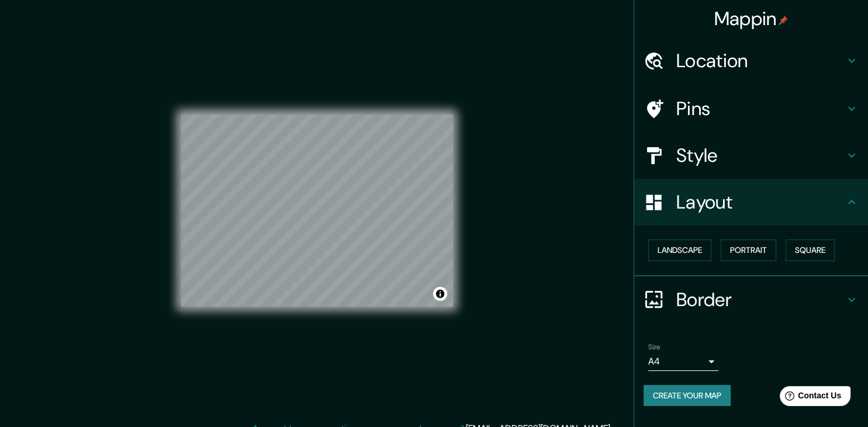 Image resolution: width=868 pixels, height=427 pixels. What do you see at coordinates (440, 294) in the screenshot?
I see `button: Toggle attribution` at bounding box center [440, 294].